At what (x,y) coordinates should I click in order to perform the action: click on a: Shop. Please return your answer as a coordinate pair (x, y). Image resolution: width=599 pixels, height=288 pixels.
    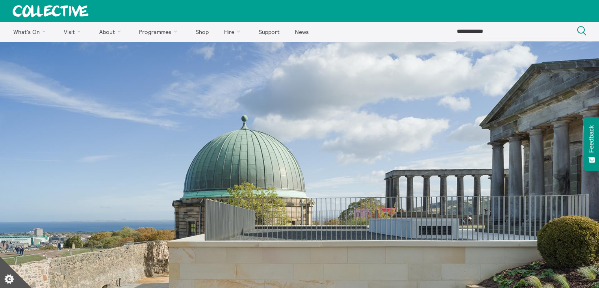
    Looking at the image, I should click on (202, 32).